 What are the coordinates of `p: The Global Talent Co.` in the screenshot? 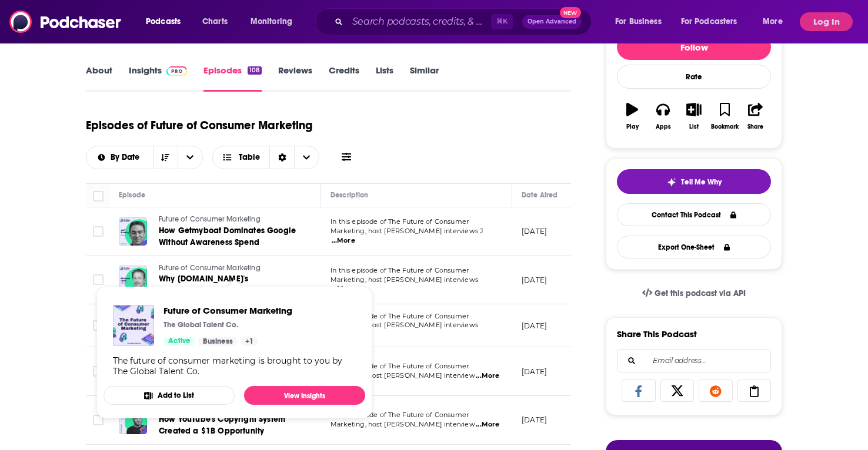 It's located at (200, 325).